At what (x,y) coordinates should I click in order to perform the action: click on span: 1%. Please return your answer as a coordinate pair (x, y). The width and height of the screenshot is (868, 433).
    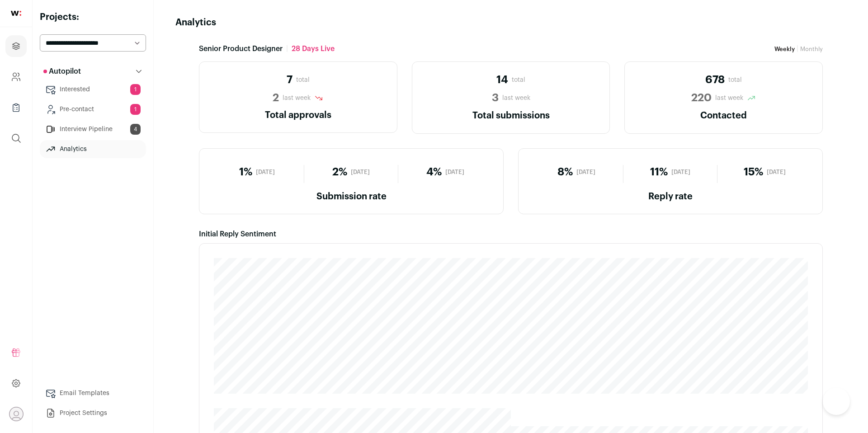
    Looking at the image, I should click on (246, 172).